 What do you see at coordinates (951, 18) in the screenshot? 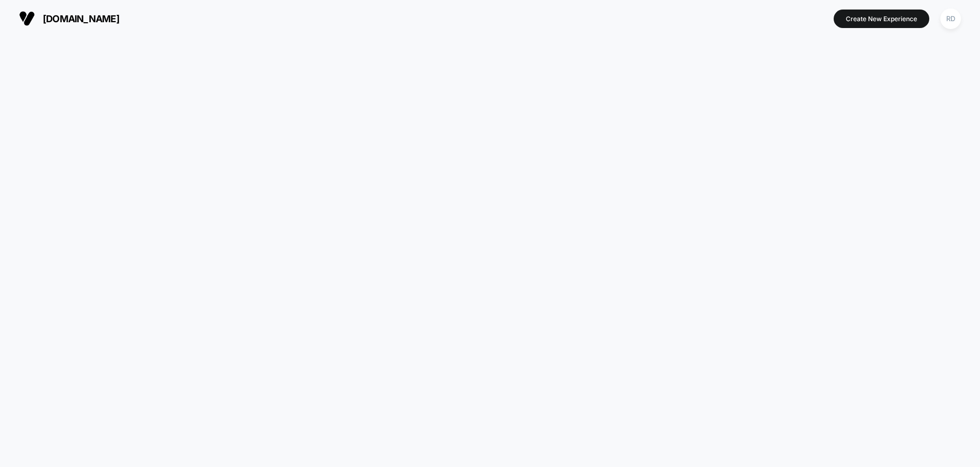
I see `button: RD` at bounding box center [951, 18].